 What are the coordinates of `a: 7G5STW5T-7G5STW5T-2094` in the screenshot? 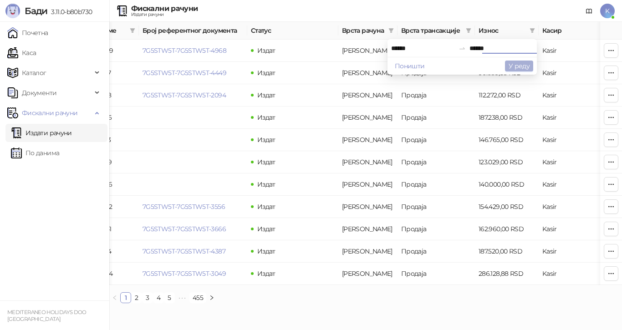 It's located at (184, 95).